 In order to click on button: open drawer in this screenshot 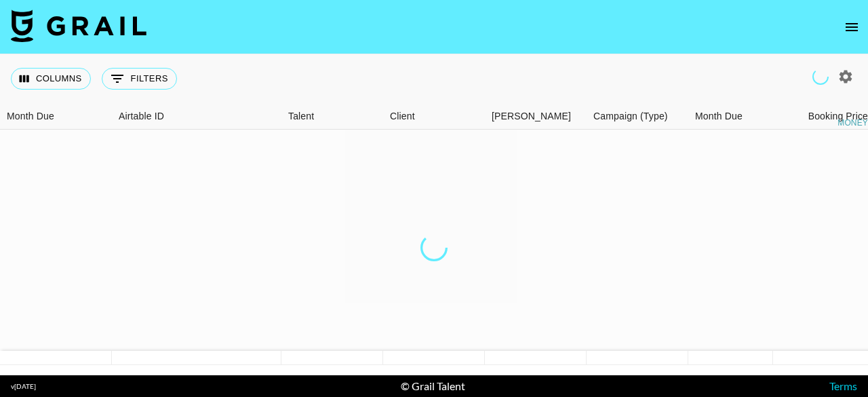, I will do `click(852, 27)`.